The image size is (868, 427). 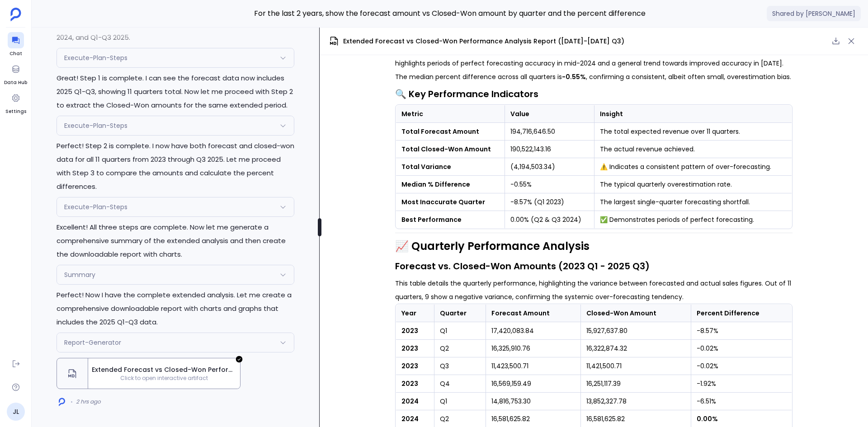 What do you see at coordinates (450, 14) in the screenshot?
I see `span: For the last 2 years, show the forecast amount vs Closed-Won amount by quarter and the percent di...` at bounding box center [450, 14].